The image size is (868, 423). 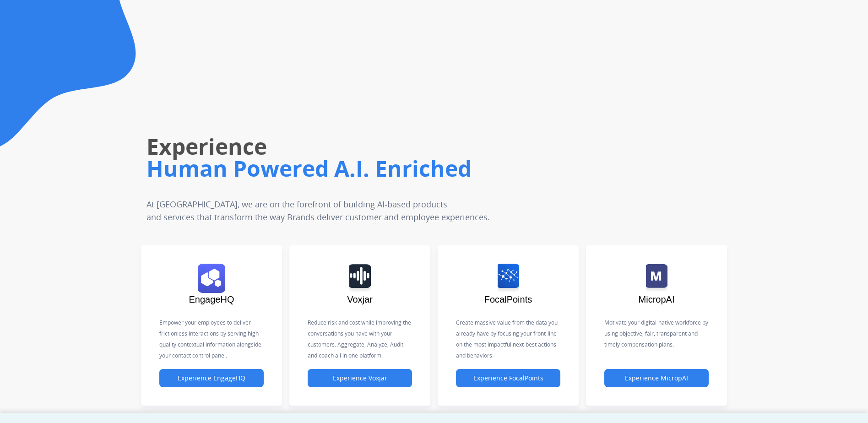 What do you see at coordinates (211, 339) in the screenshot?
I see `p: Empower your employees to deliver frictionless interactions by serving high quality contextual in...` at bounding box center [211, 339].